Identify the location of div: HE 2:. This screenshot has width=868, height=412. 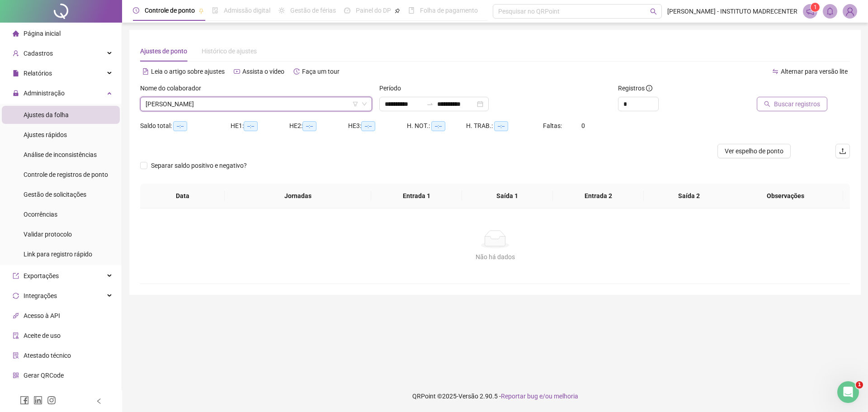
(319, 126).